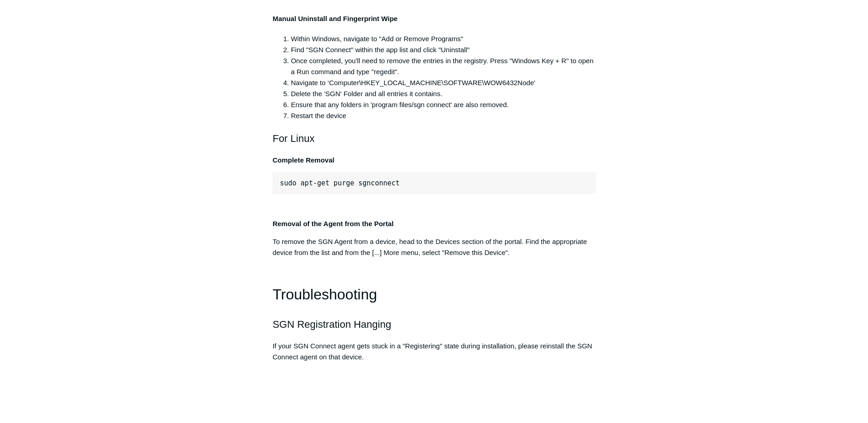 This screenshot has height=423, width=868. Describe the element at coordinates (443, 116) in the screenshot. I see `li: Restart the device` at that location.